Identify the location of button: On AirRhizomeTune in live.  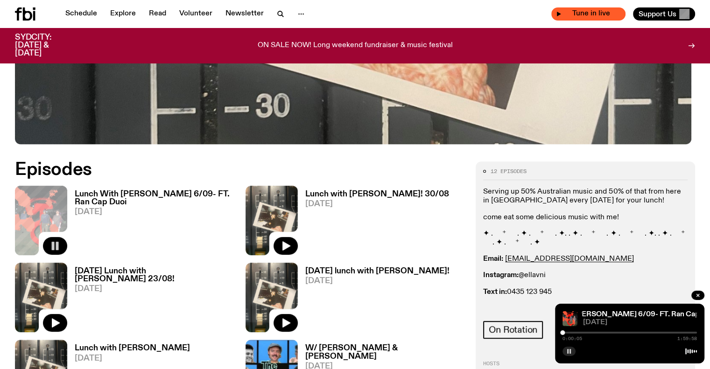
(588, 14).